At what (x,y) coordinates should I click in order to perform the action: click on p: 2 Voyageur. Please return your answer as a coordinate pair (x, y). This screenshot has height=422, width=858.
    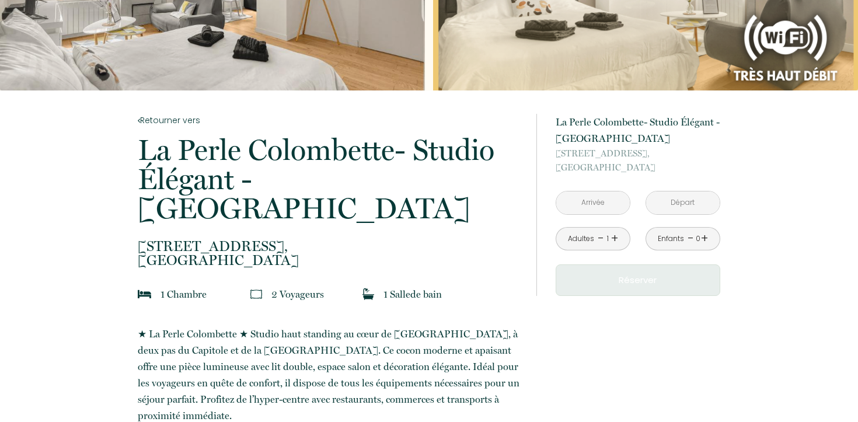
    Looking at the image, I should click on (298, 294).